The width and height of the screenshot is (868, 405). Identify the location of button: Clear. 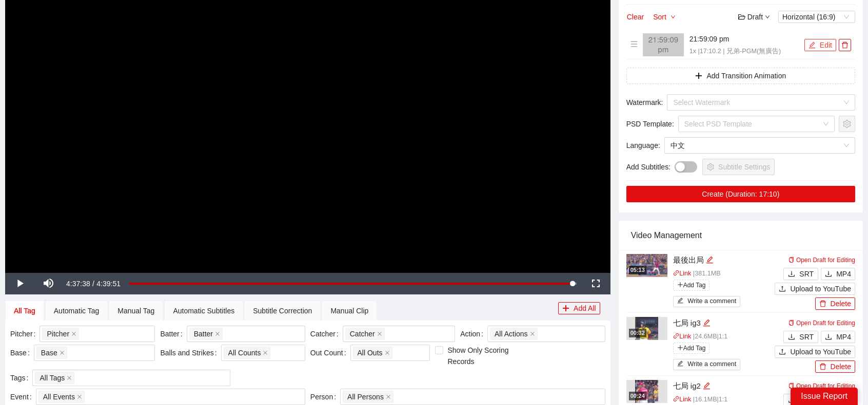
(635, 17).